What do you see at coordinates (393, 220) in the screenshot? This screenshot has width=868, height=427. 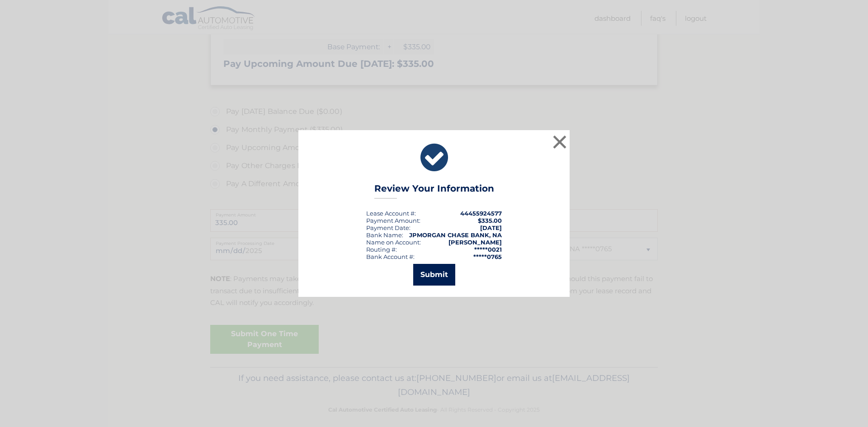 I see `div: Payment Amount:` at bounding box center [393, 220].